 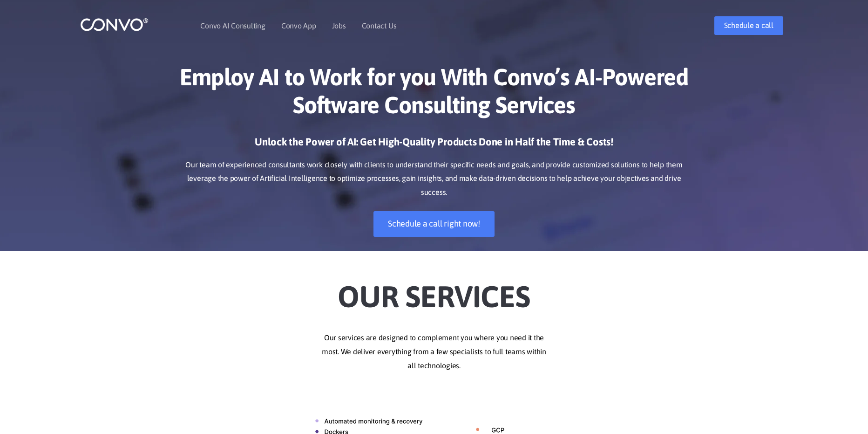 What do you see at coordinates (379, 25) in the screenshot?
I see `a: Contact Us` at bounding box center [379, 25].